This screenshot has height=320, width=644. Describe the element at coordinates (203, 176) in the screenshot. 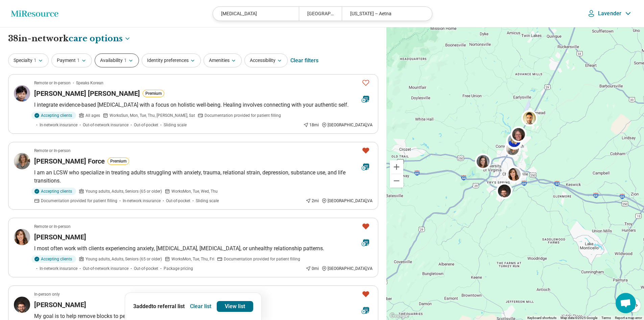

I see `p: I am an LCSW who specialize in treating adults struggling with anxiety, trauma, relational strain...` at that location.